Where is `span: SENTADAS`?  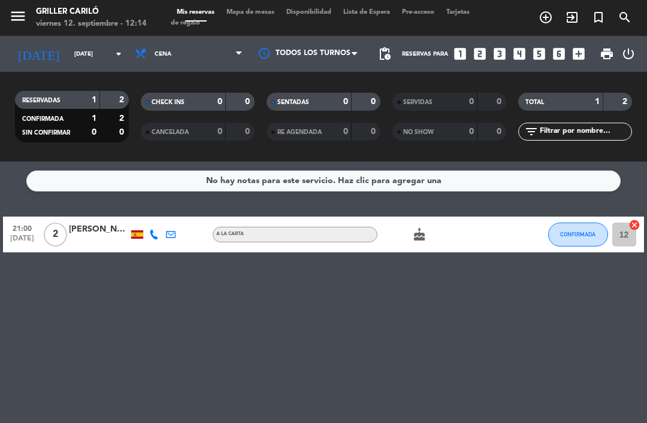 span: SENTADAS is located at coordinates (293, 102).